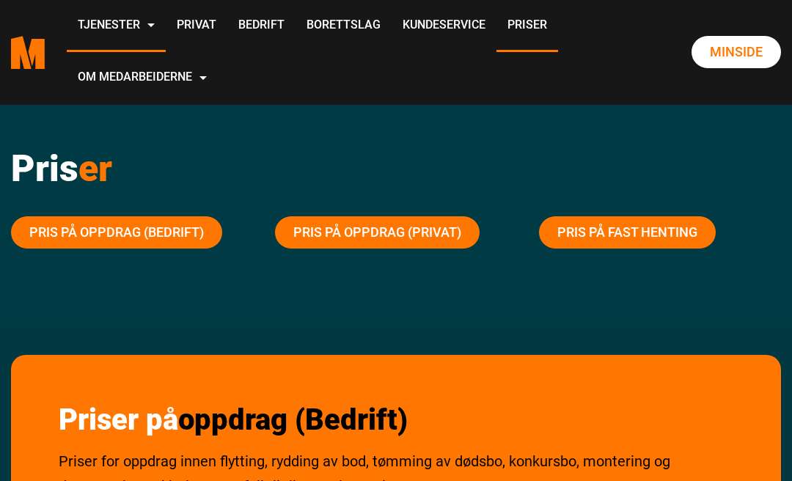  I want to click on span: er, so click(95, 169).